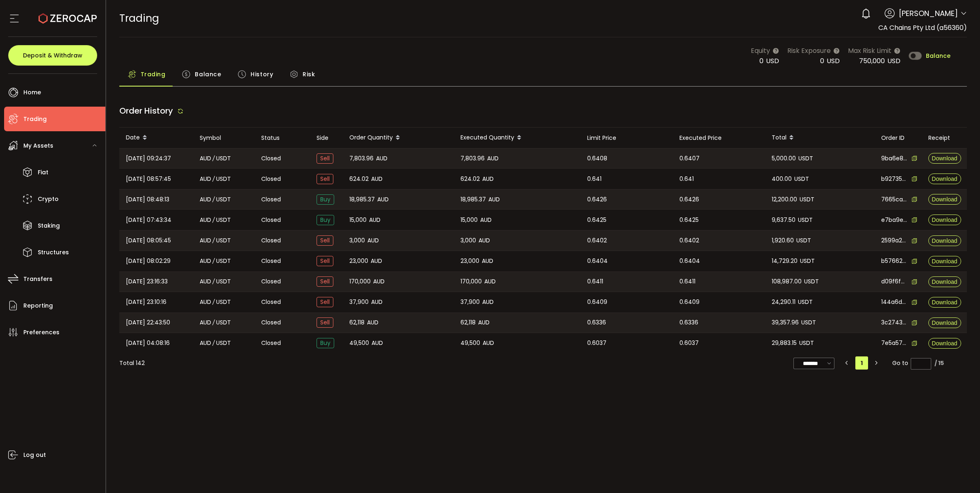 This screenshot has height=493, width=980. I want to click on span: 7665ca89-7554-493f-af95-32222863dfaa, so click(894, 199).